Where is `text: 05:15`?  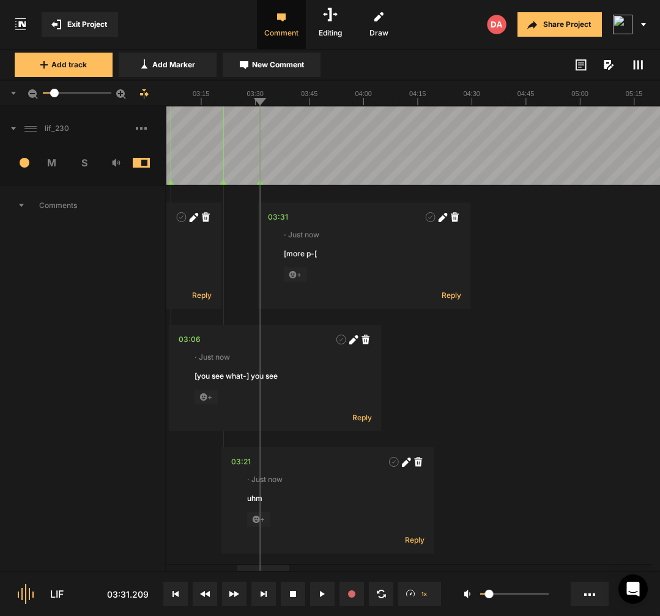
text: 05:15 is located at coordinates (634, 94).